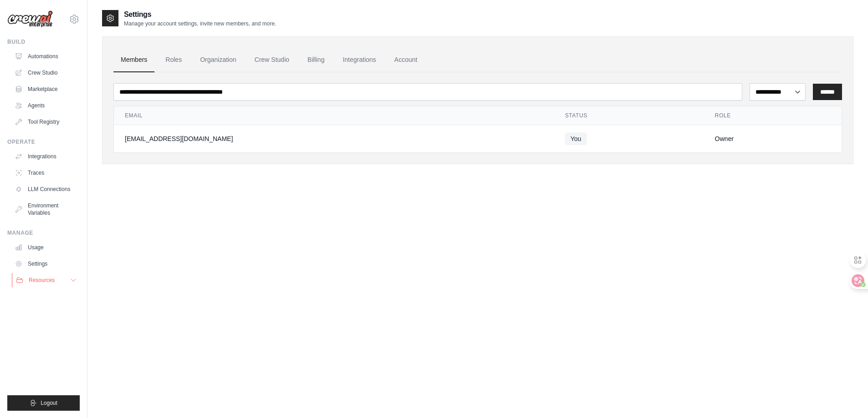 The image size is (868, 418). I want to click on a: Automations, so click(45, 57).